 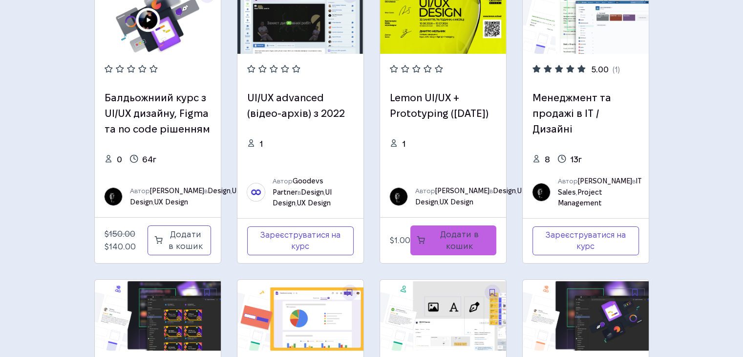 What do you see at coordinates (158, 315) in the screenshot?
I see `img: UI/UX Відеокурс. Записи з занять (2021)` at bounding box center [158, 315].